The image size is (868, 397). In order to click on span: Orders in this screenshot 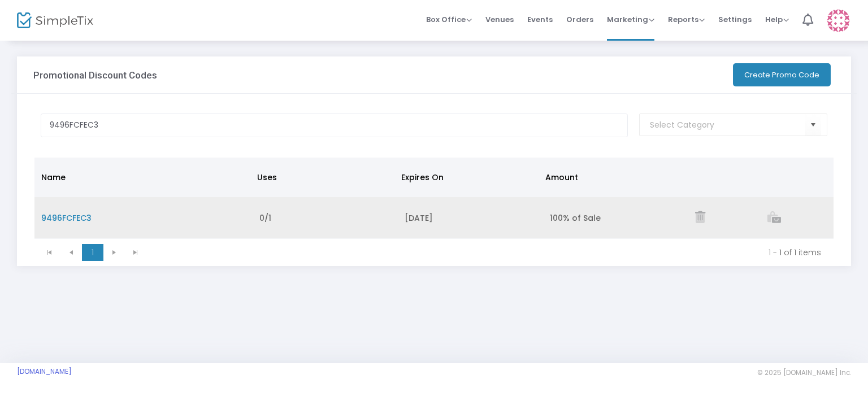, I will do `click(580, 19)`.